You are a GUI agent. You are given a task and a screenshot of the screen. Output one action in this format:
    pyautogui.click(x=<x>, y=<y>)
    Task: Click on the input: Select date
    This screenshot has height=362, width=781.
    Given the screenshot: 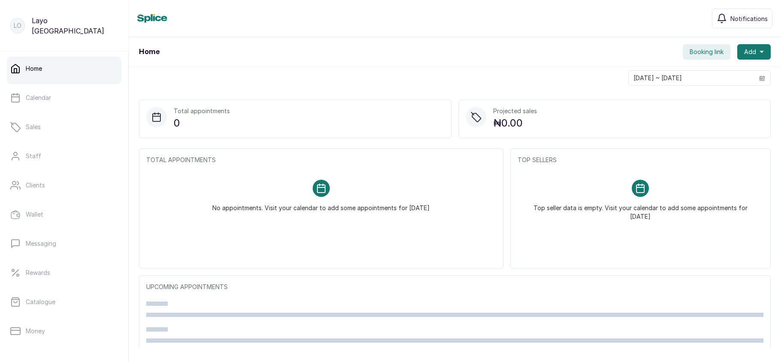 What is the action you would take?
    pyautogui.click(x=691, y=78)
    